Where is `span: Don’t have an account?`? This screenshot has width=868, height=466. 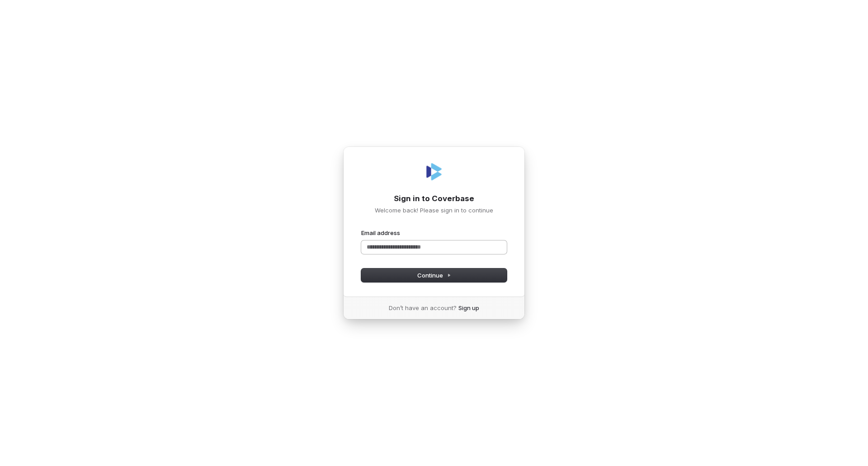 span: Don’t have an account? is located at coordinates (422, 308).